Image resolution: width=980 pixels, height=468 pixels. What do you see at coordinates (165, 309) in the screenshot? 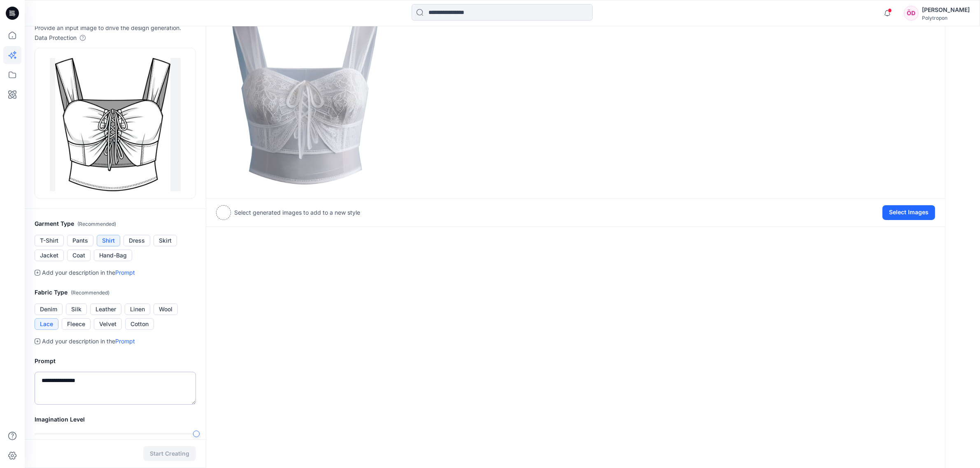
I see `button: Wool` at bounding box center [165, 309].